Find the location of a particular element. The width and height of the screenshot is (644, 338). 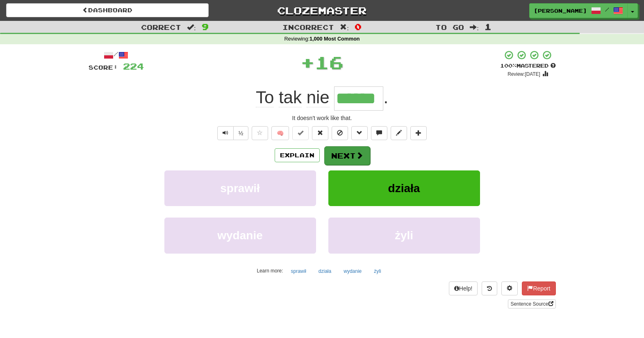

div: Text-to-speech controls is located at coordinates (232, 133).